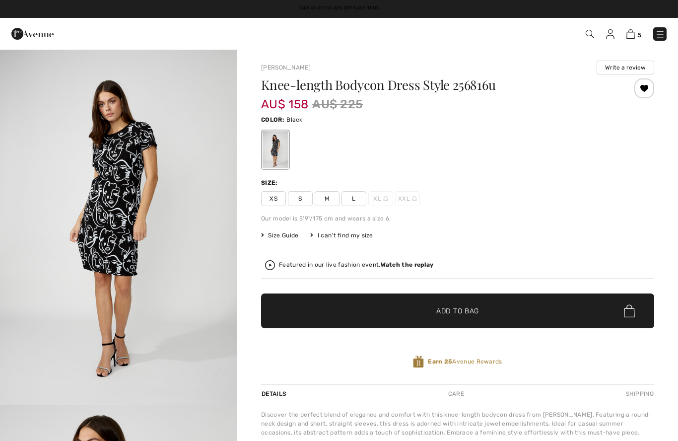 This screenshot has width=678, height=441. Describe the element at coordinates (276, 149) in the screenshot. I see `div: Black` at that location.